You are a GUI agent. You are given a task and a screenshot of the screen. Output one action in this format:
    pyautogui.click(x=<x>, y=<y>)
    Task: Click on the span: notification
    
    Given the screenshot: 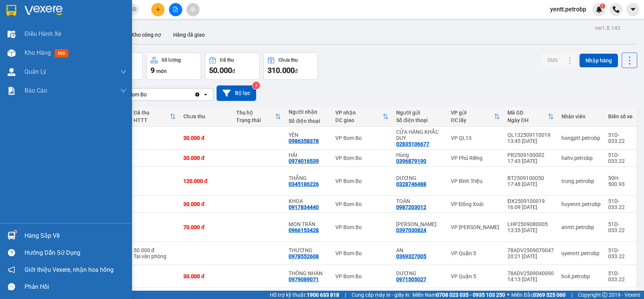 What is the action you would take?
    pyautogui.click(x=12, y=269)
    